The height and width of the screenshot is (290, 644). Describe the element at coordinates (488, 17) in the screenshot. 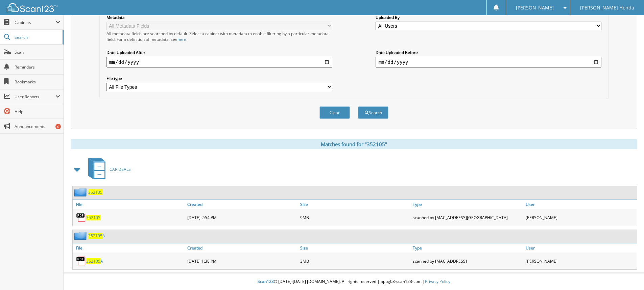

I see `label: Uploaded By` at that location.